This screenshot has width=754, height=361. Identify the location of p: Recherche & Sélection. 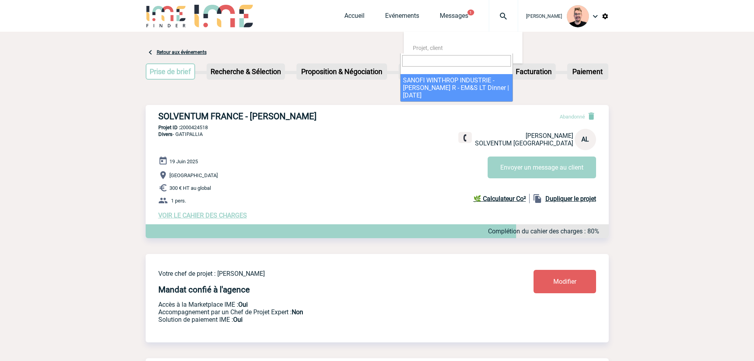
(246, 71).